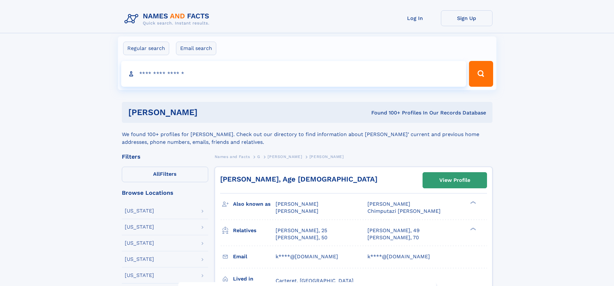 This screenshot has height=286, width=614. What do you see at coordinates (415, 18) in the screenshot?
I see `a: Log In` at bounding box center [415, 18].